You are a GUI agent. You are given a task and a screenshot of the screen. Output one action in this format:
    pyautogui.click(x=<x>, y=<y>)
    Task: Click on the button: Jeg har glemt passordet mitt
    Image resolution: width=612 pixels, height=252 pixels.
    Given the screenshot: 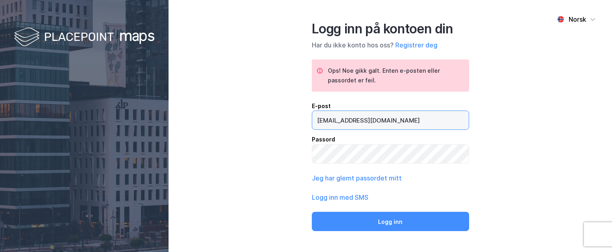 What is the action you would take?
    pyautogui.click(x=357, y=178)
    